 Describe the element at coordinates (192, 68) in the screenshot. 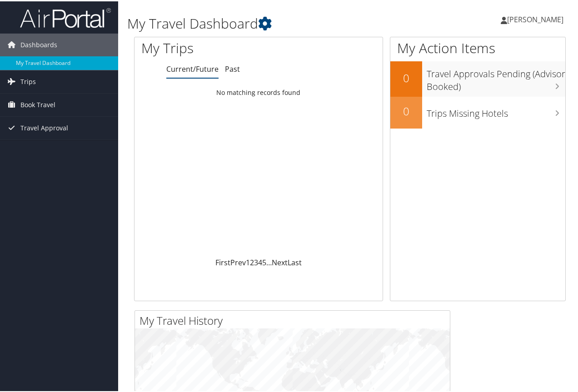

I see `a: Current/Future` at that location.